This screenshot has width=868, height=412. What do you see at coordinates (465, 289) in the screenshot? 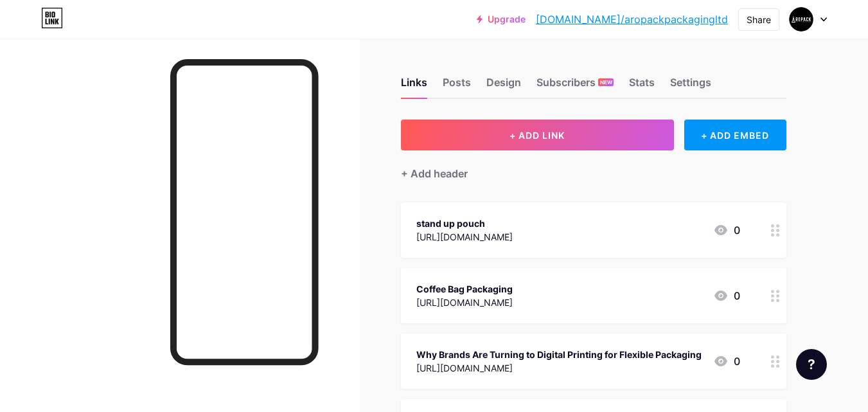
I see `div: Coffee Bag Packaging` at bounding box center [465, 289].